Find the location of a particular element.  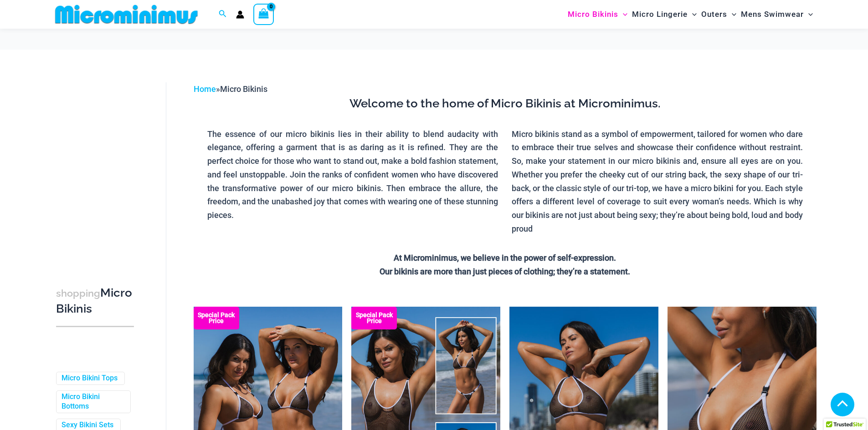

strong: Our bikinis are more than just pieces of clothing; they’re a statement. is located at coordinates (505, 271).